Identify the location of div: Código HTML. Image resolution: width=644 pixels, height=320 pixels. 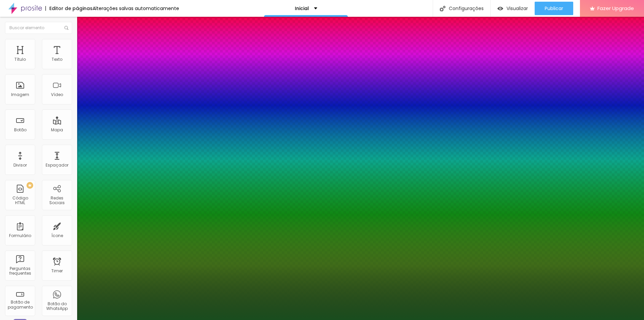
(20, 200).